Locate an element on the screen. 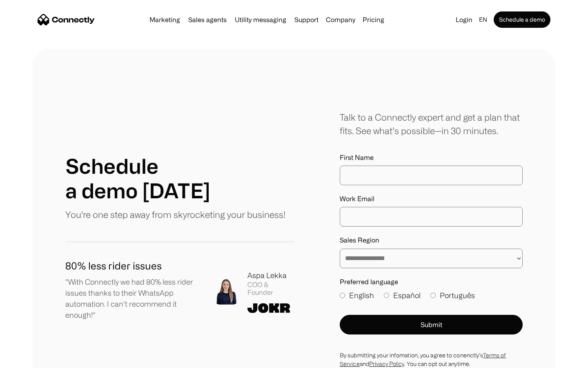  input: Español is located at coordinates (386, 295).